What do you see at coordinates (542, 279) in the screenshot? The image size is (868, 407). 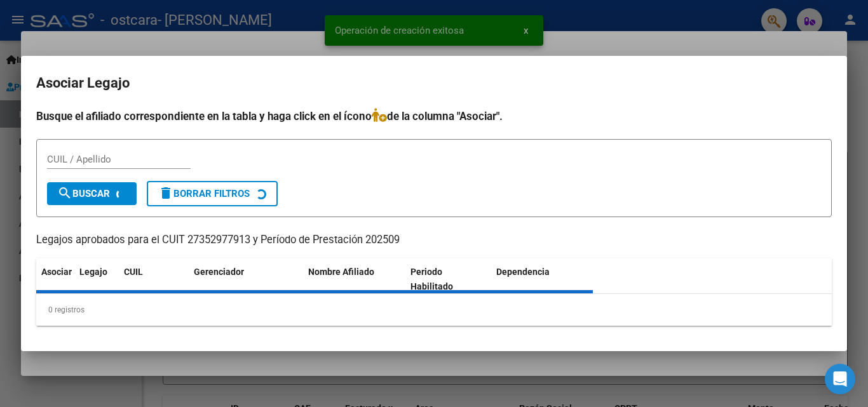 I see `datatable-header-cell: Dependencia` at bounding box center [542, 279].